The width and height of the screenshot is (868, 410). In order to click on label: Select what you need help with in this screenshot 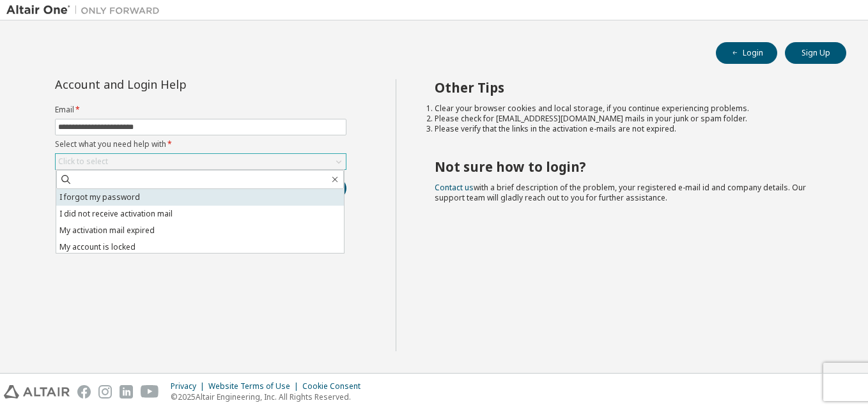, I will do `click(201, 145)`.